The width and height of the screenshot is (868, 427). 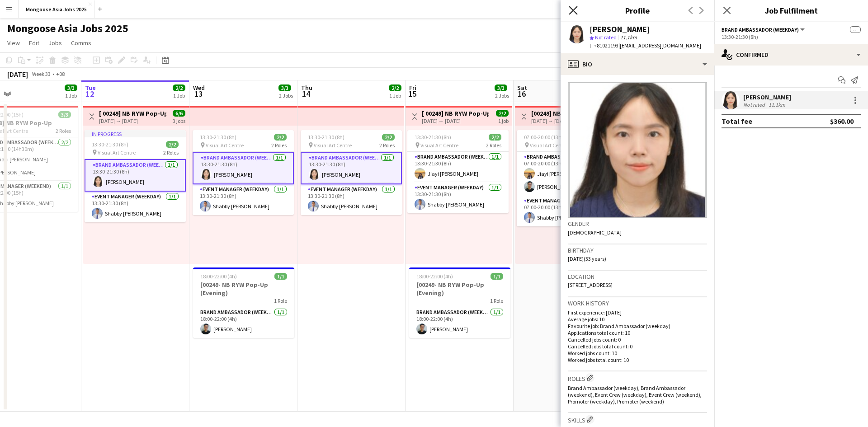 What do you see at coordinates (637, 250) in the screenshot?
I see `h3: Birthday` at bounding box center [637, 250].